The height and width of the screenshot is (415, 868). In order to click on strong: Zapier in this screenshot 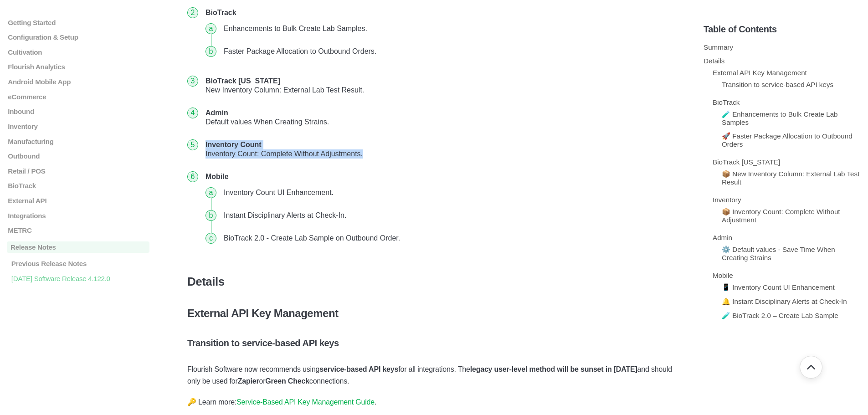, I will do `click(248, 381)`.